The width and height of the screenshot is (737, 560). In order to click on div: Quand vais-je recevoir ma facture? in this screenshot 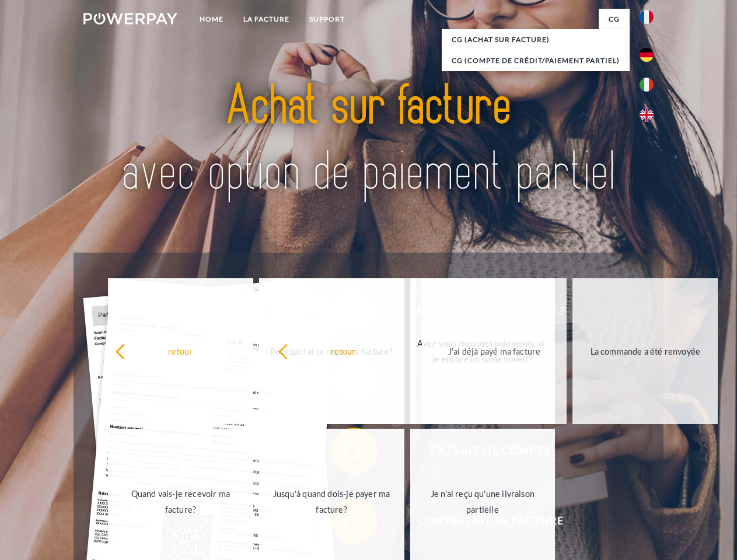, I will do `click(180, 501)`.